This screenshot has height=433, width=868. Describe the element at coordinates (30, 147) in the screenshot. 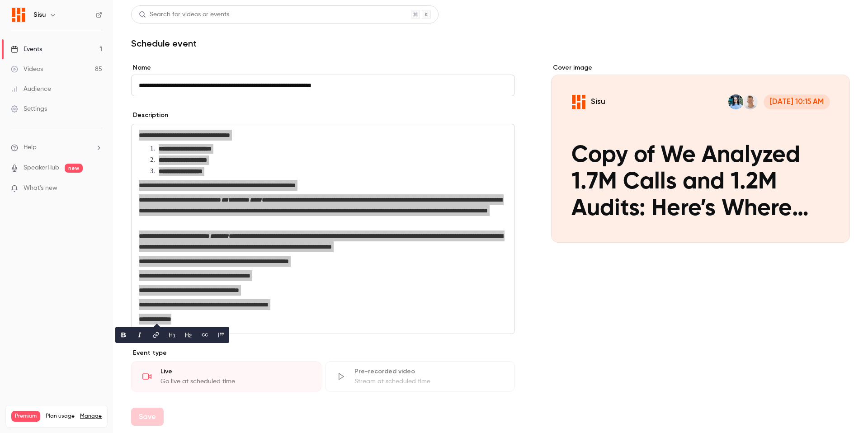

I see `span: Help` at that location.